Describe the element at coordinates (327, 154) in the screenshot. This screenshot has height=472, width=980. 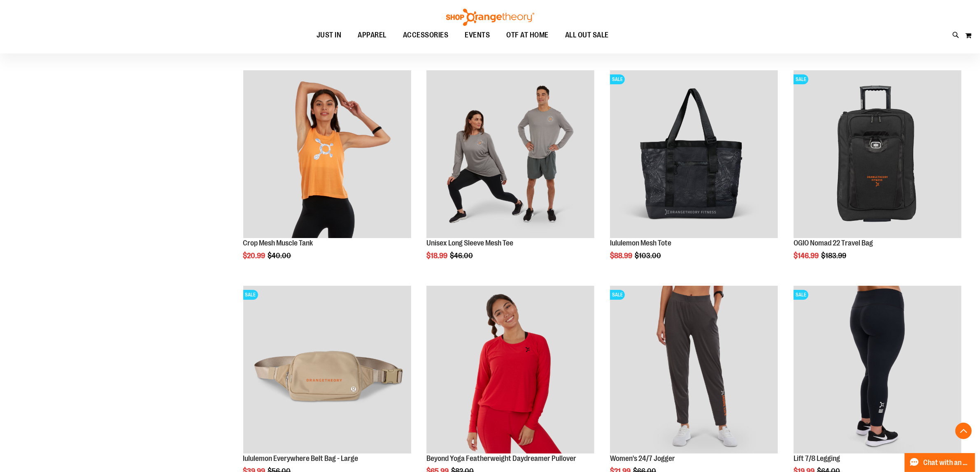
I see `img: Crop Mesh Muscle Tank primary image` at that location.